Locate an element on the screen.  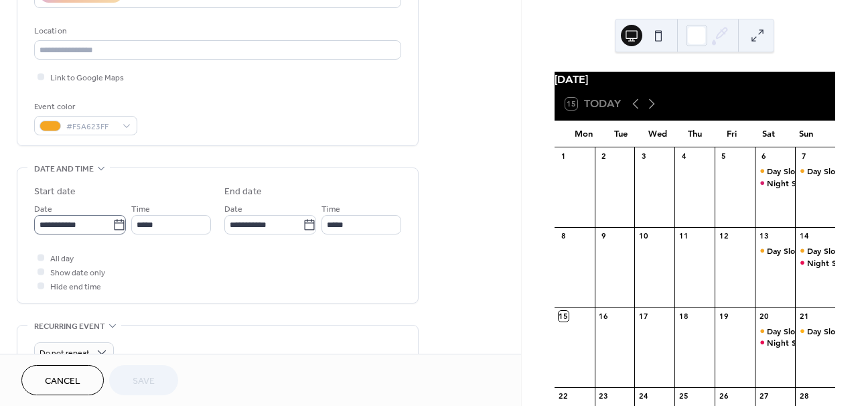
div: 20 is located at coordinates (764, 315).